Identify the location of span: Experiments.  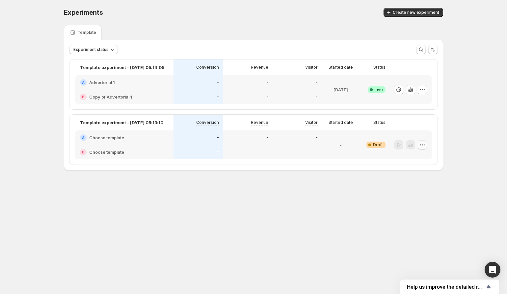
(83, 13).